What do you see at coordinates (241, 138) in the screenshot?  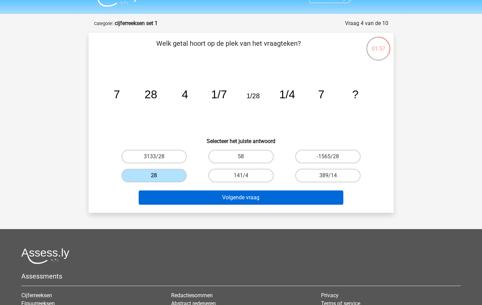 I see `h6: Selecteer het juiste antwoord` at bounding box center [241, 138].